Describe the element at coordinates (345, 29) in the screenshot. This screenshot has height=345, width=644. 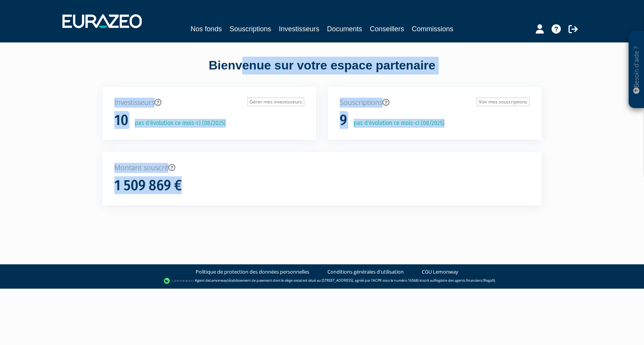
I see `a: Documents` at that location.